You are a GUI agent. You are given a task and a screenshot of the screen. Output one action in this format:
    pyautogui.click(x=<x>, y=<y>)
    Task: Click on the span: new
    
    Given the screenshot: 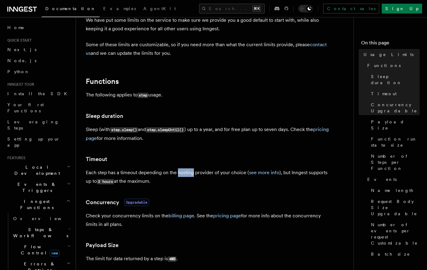 What is the action you would take?
    pyautogui.click(x=55, y=253)
    